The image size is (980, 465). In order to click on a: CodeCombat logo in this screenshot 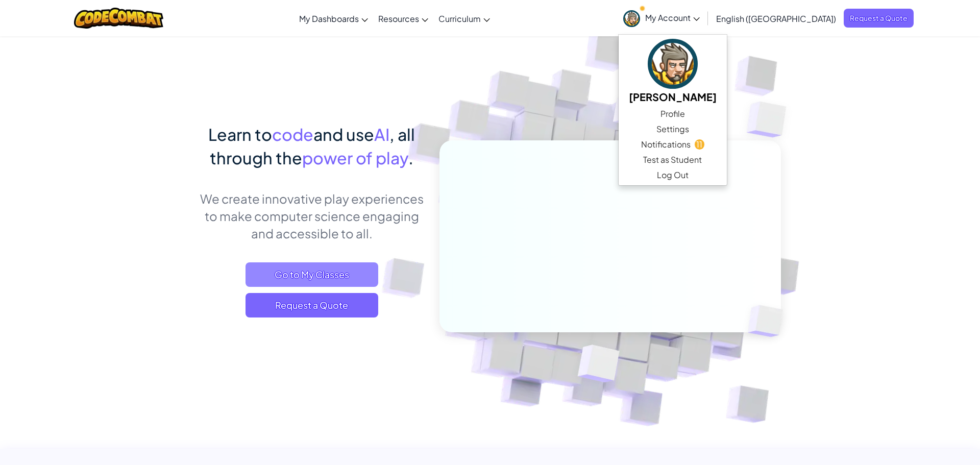, I will do `click(118, 18)`.